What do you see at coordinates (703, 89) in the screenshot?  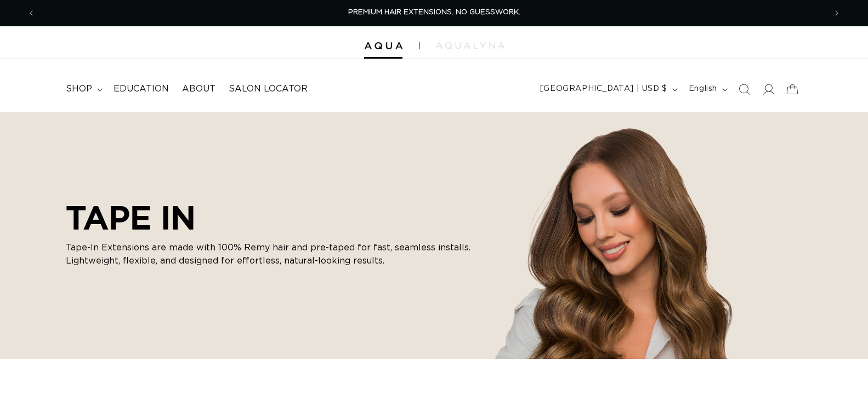 I see `span: English` at bounding box center [703, 89].